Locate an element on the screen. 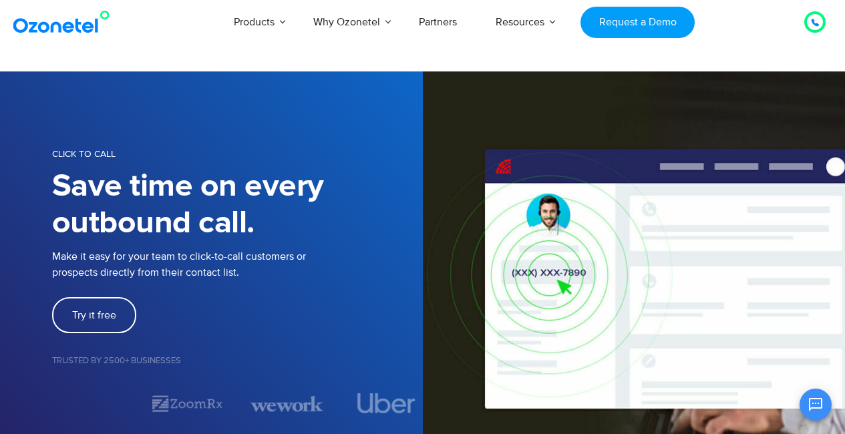  a: Try it free is located at coordinates (94, 315).